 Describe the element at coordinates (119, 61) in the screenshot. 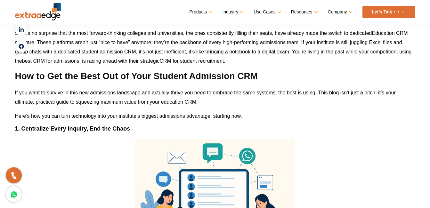

I see `span: , is racing ahead with their strategic` at that location.